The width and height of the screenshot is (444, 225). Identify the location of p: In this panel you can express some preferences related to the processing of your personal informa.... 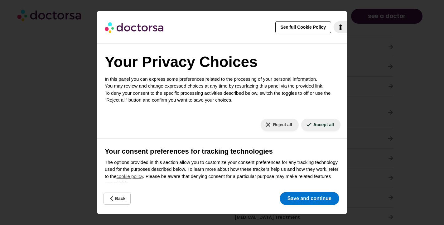
(222, 90).